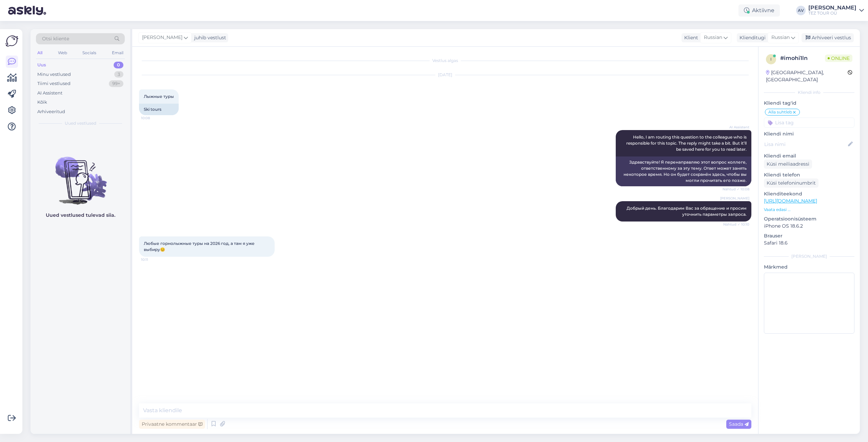 Image resolution: width=868 pixels, height=442 pixels. What do you see at coordinates (118, 65) in the screenshot?
I see `div: 0` at bounding box center [118, 65].